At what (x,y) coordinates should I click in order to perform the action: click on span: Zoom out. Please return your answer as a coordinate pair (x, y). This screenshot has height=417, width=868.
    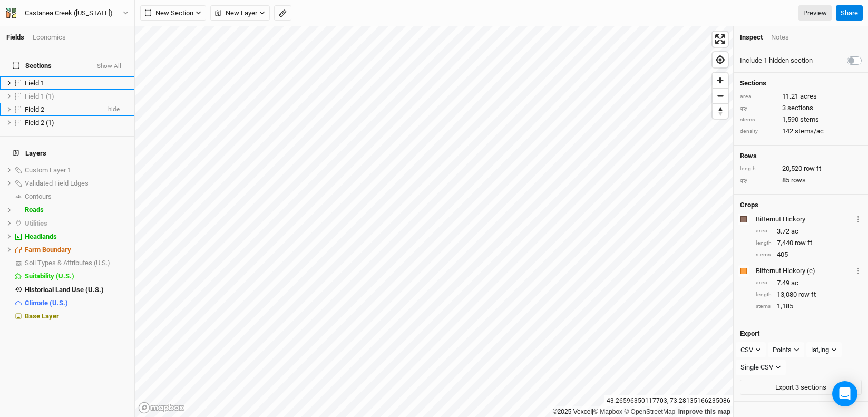
    Looking at the image, I should click on (720, 96).